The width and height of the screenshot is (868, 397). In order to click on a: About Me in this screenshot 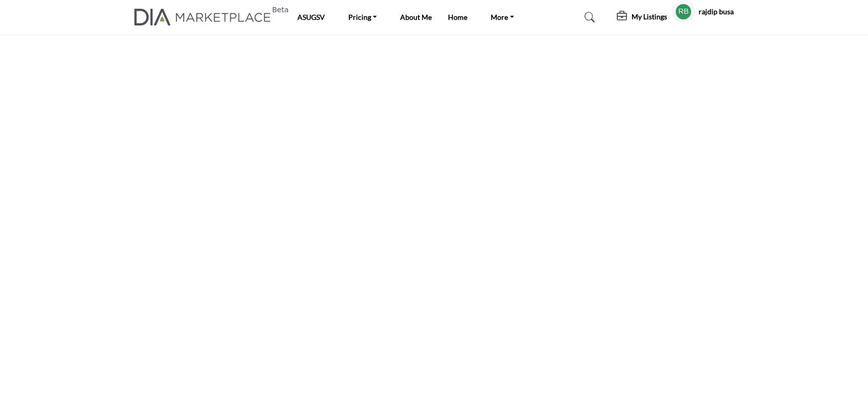, I will do `click(416, 17)`.